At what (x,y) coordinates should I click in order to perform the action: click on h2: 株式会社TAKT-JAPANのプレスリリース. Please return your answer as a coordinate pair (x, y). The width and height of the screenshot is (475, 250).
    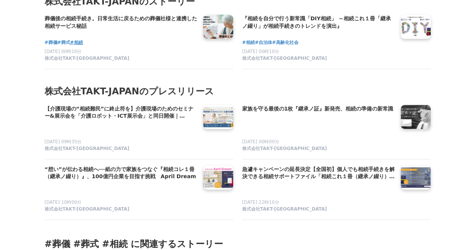
    Looking at the image, I should click on (238, 91).